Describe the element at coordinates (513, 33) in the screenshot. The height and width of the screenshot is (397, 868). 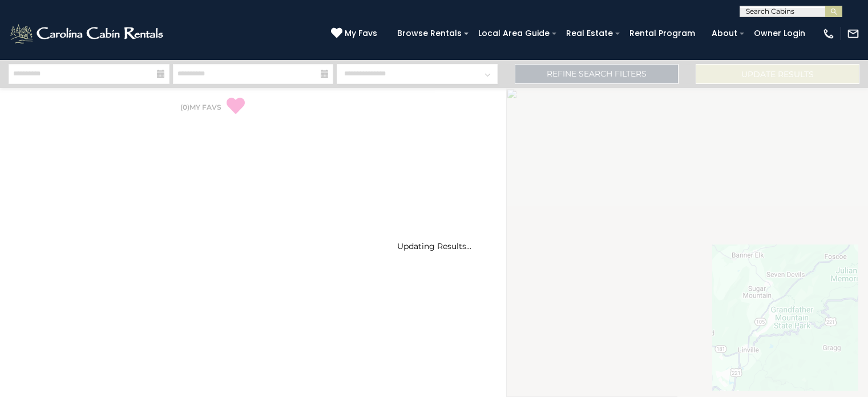
I see `a: Local Area Guide` at that location.